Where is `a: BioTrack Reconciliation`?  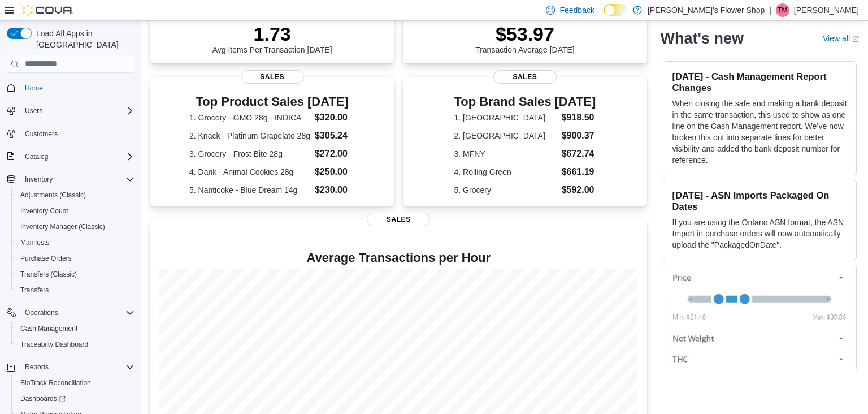 a: BioTrack Reconciliation is located at coordinates (55, 382).